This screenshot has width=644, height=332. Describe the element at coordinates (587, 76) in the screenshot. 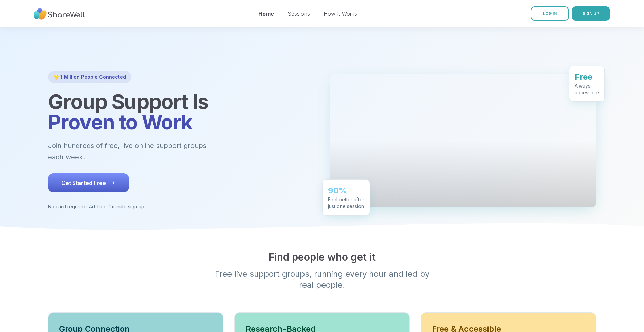

I see `div: Free` at that location.